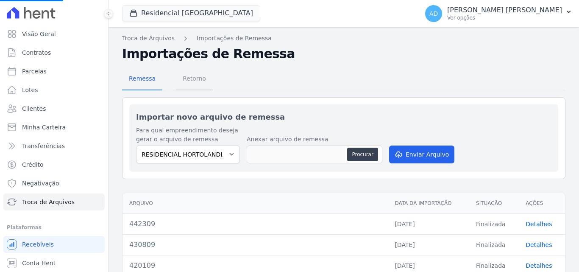  I want to click on h2: Importar novo arquivo de remessa, so click(344, 116).